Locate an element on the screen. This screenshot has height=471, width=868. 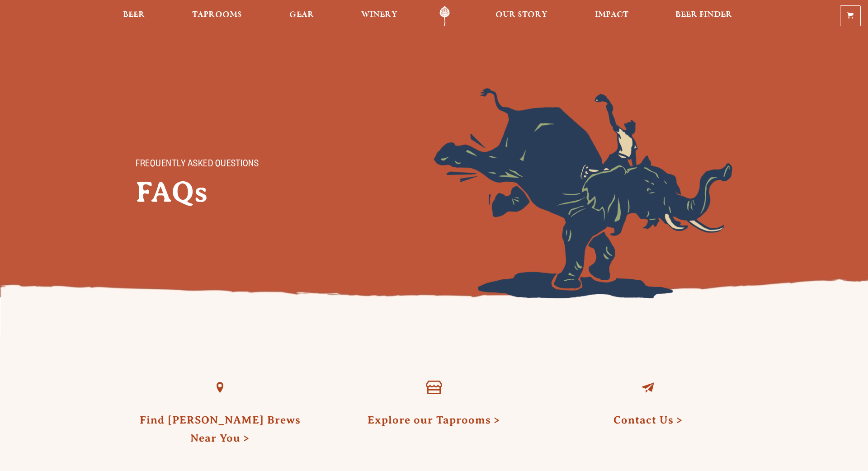
span: Impact is located at coordinates (612, 15).